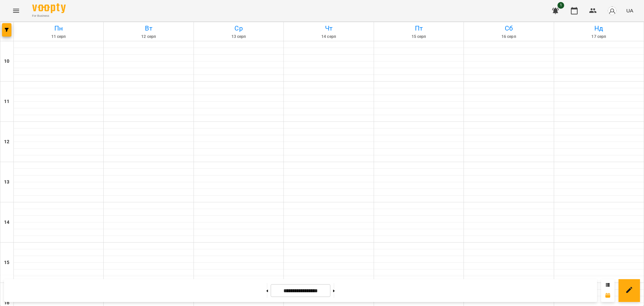 This screenshot has width=644, height=306. What do you see at coordinates (16, 11) in the screenshot?
I see `button: Menu` at bounding box center [16, 11].